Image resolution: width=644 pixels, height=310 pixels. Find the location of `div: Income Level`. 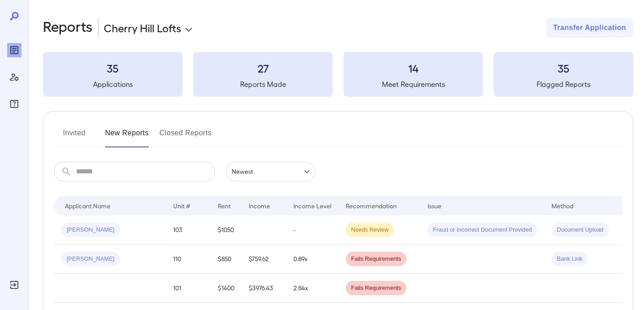

div: Income Level is located at coordinates (312, 206).